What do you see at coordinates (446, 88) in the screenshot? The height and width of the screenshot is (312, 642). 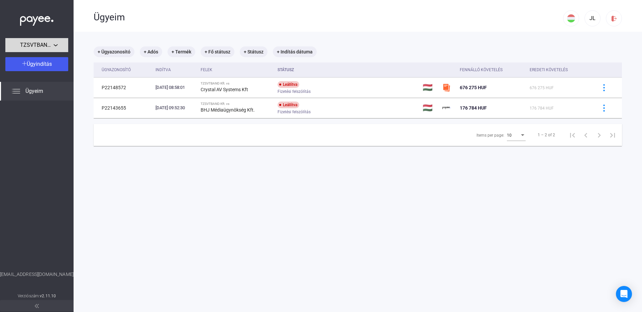 I see `img: szamlazzhu-mini` at bounding box center [446, 88].